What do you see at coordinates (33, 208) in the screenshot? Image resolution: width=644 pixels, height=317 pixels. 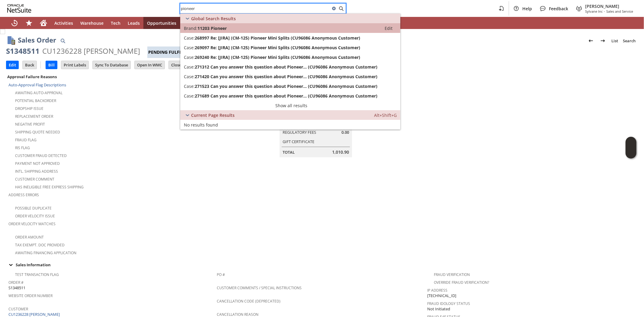 I see `a: Possible Duplicate` at bounding box center [33, 208].